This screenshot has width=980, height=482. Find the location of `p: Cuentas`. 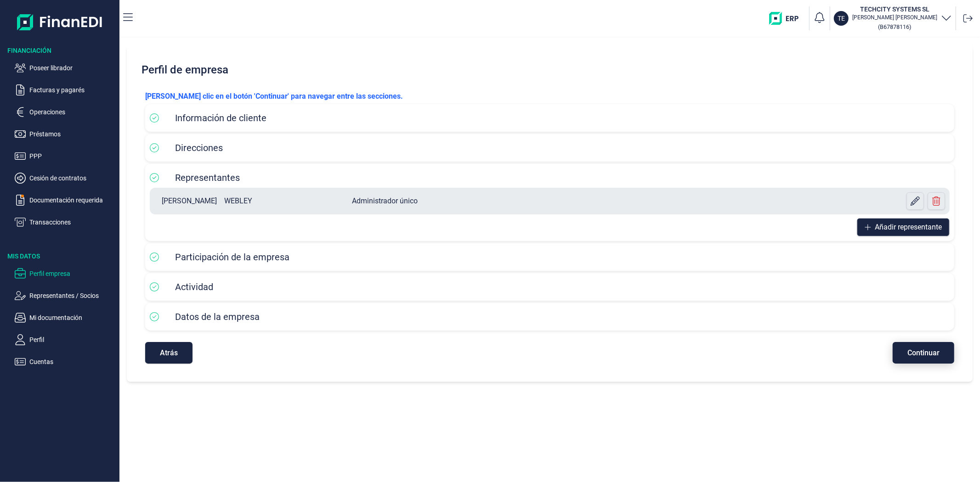

p: Cuentas is located at coordinates (73, 362).